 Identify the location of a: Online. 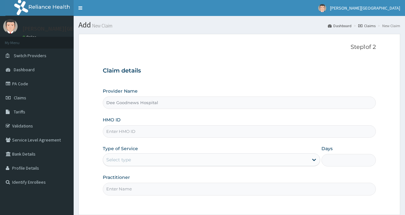
(30, 37).